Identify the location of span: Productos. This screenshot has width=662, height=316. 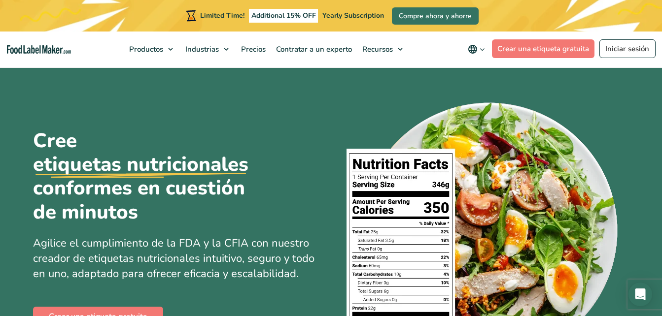
(145, 49).